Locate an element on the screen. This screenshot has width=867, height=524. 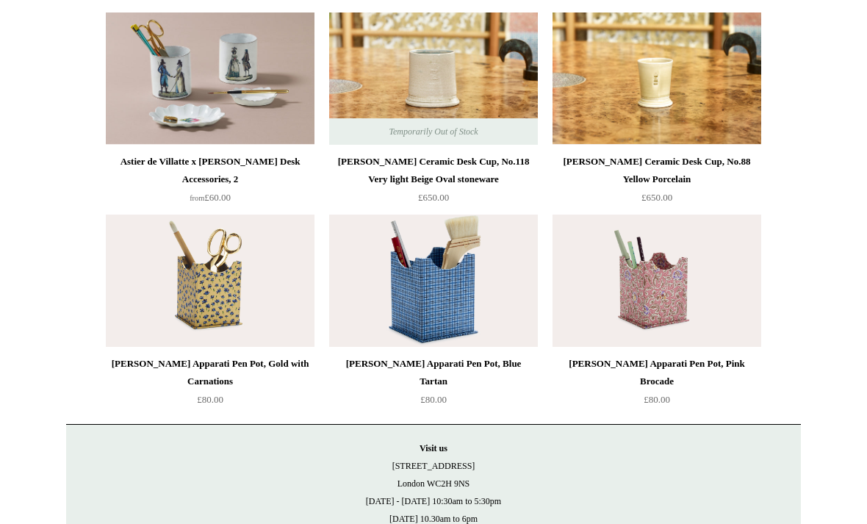
img: Steve Harrison Ceramic Desk Cup, No.88 Yellow Porcelain is located at coordinates (657, 79).